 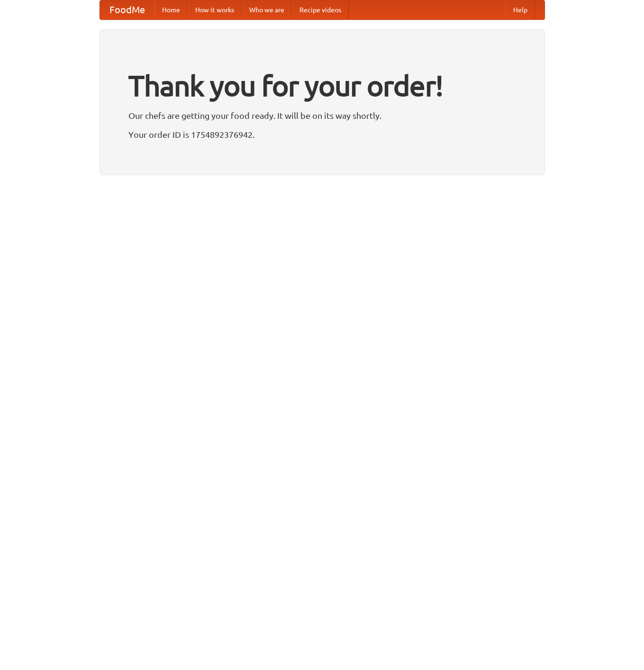 I want to click on a: How it works, so click(x=215, y=10).